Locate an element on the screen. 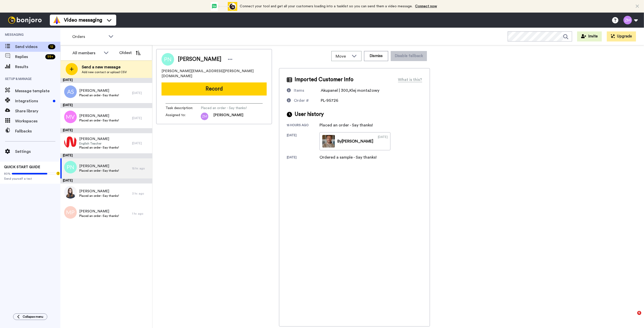  button: Disable fallback is located at coordinates (409, 56).